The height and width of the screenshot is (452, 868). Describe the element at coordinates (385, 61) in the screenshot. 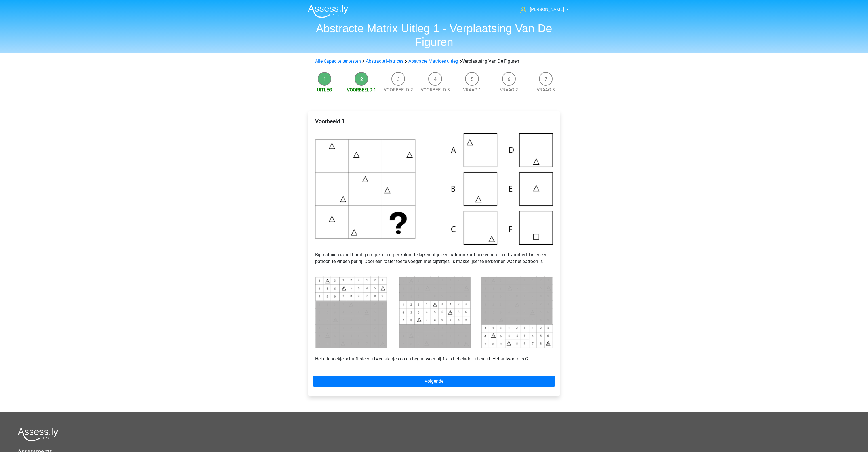

I see `a: Abstracte Matrices` at that location.